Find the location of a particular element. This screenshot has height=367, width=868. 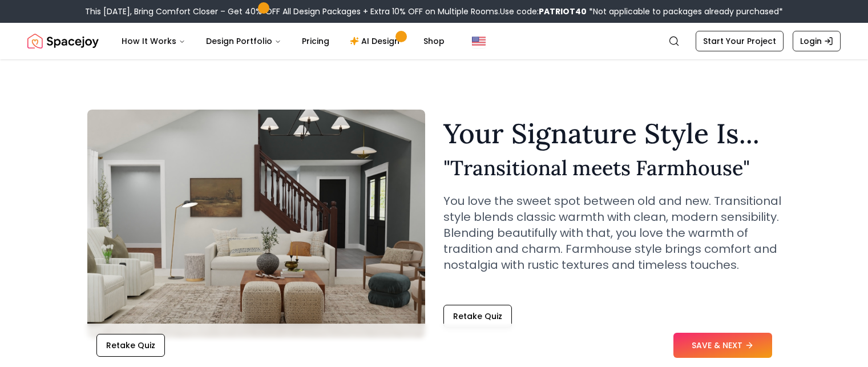

img: Spacejoy Logo is located at coordinates (63, 41).